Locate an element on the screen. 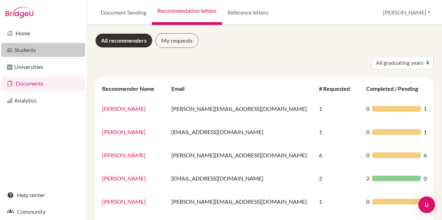  td: 2 is located at coordinates (338, 178).